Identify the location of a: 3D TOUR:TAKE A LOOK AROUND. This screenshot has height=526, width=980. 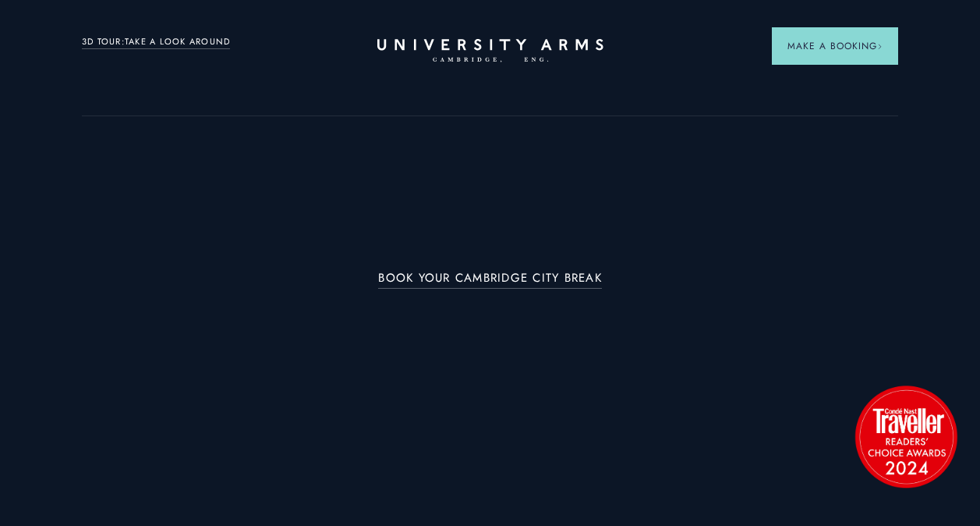
(156, 42).